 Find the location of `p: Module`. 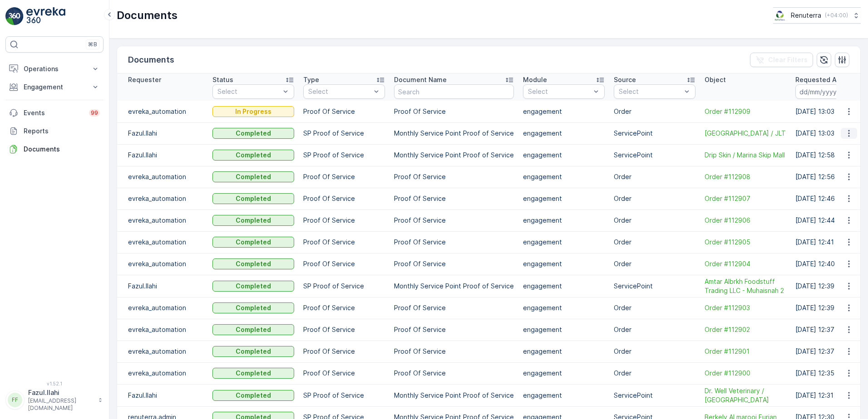

p: Module is located at coordinates (535, 80).